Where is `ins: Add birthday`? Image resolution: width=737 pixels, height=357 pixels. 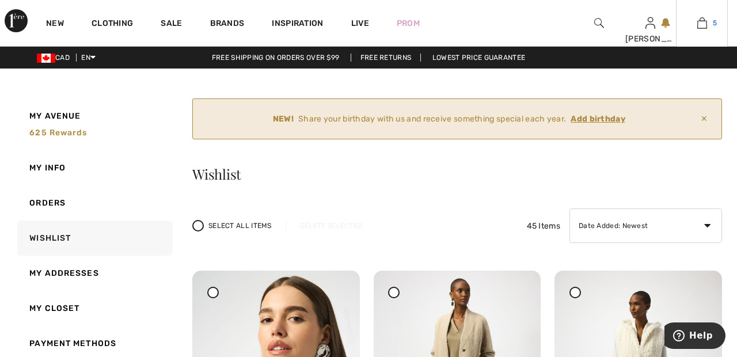 ins: Add birthday is located at coordinates (597, 119).